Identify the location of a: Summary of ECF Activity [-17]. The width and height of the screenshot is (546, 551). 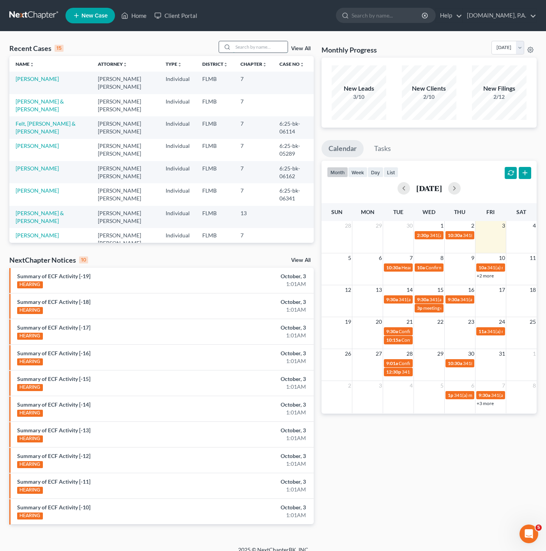
(54, 328).